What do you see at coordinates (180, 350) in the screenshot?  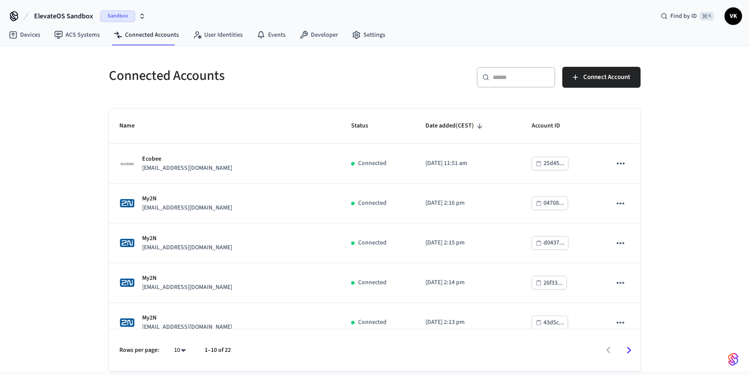 I see `div: 10` at bounding box center [180, 350].